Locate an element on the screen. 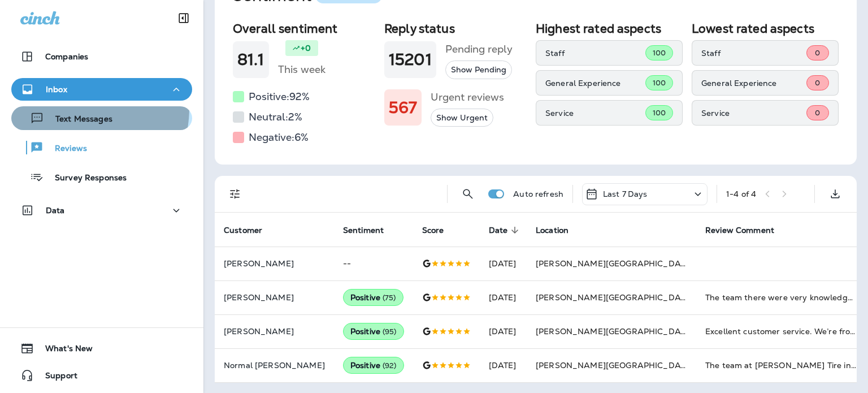  h5: This week is located at coordinates (301, 70).